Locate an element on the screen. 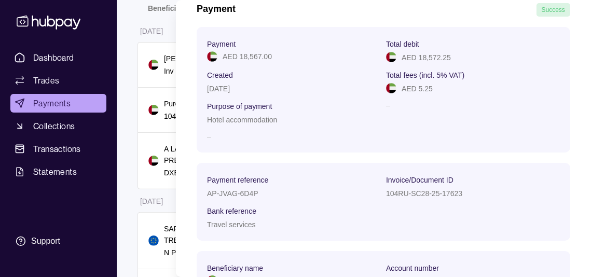 Image resolution: width=591 pixels, height=277 pixels. p: Payment reference is located at coordinates (238, 180).